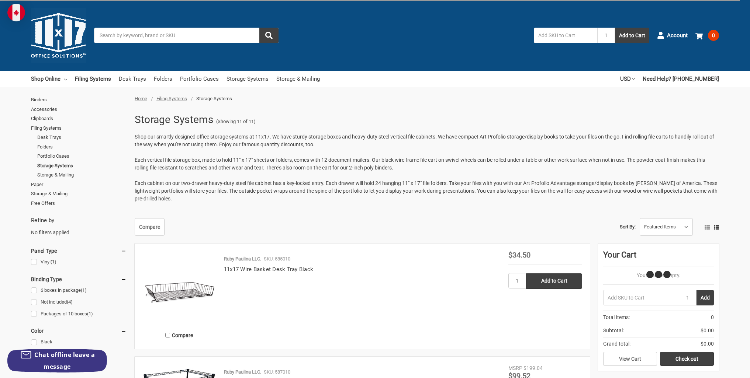 Image resolution: width=750 pixels, height=378 pixels. What do you see at coordinates (630, 359) in the screenshot?
I see `a: View Cart` at bounding box center [630, 359].